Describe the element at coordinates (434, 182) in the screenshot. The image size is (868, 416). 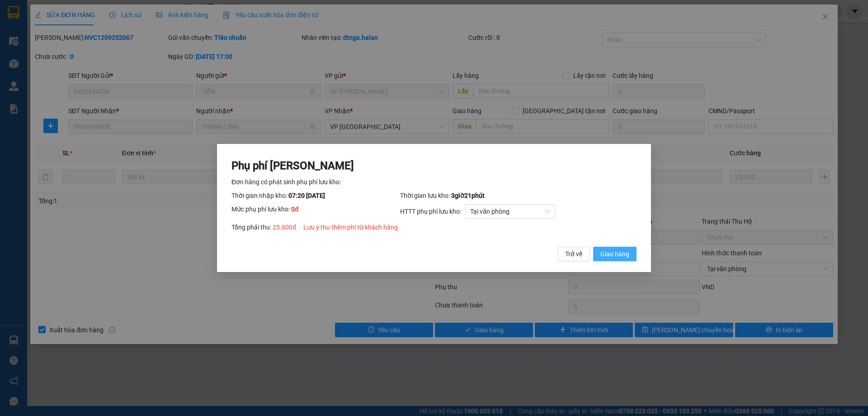
I see `div: Đơn hàng có phát sinh phụ phí lưu kho:` at that location.